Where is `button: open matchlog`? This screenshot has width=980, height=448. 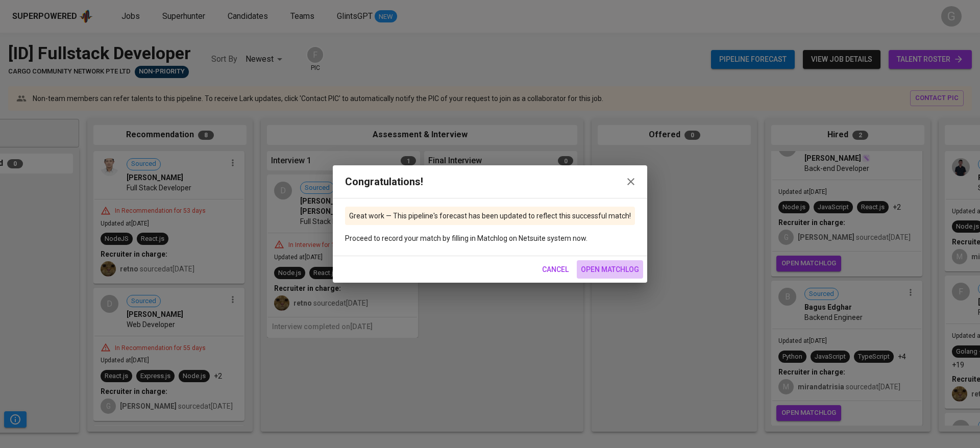
button: open matchlog is located at coordinates (610, 269).